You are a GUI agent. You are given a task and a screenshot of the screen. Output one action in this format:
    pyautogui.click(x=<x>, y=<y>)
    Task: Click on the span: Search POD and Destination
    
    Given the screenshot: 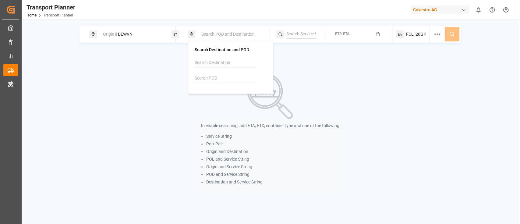 What is the action you would take?
    pyautogui.click(x=228, y=34)
    